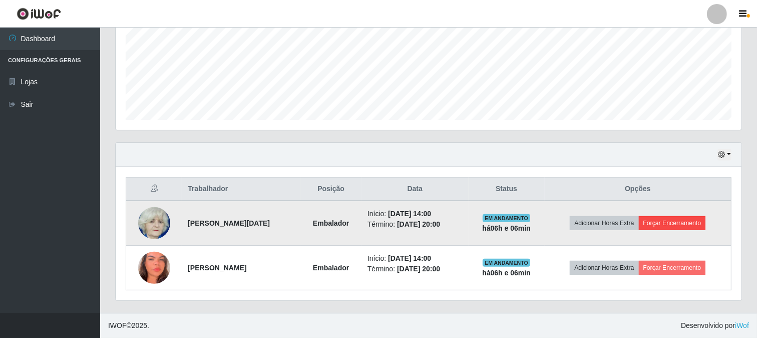 The height and width of the screenshot is (338, 757). What do you see at coordinates (715, 325) in the screenshot?
I see `span: Desenvolvido por` at bounding box center [715, 325].